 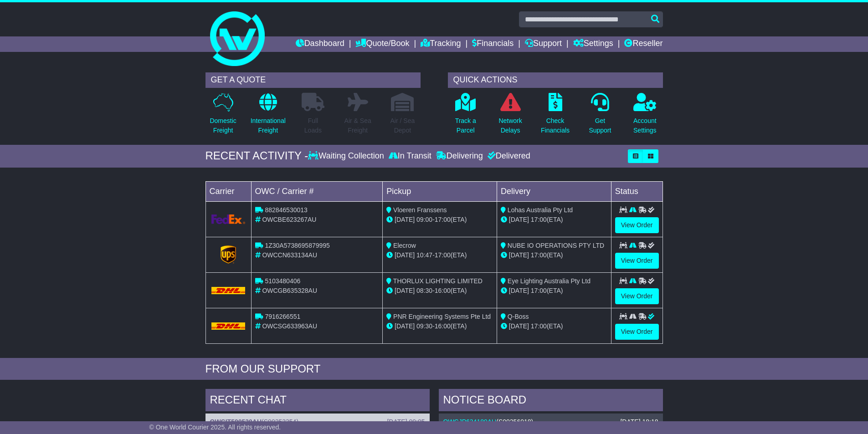 I want to click on span: NUBE IO OPERATIONS PTY LTD, so click(x=556, y=246).